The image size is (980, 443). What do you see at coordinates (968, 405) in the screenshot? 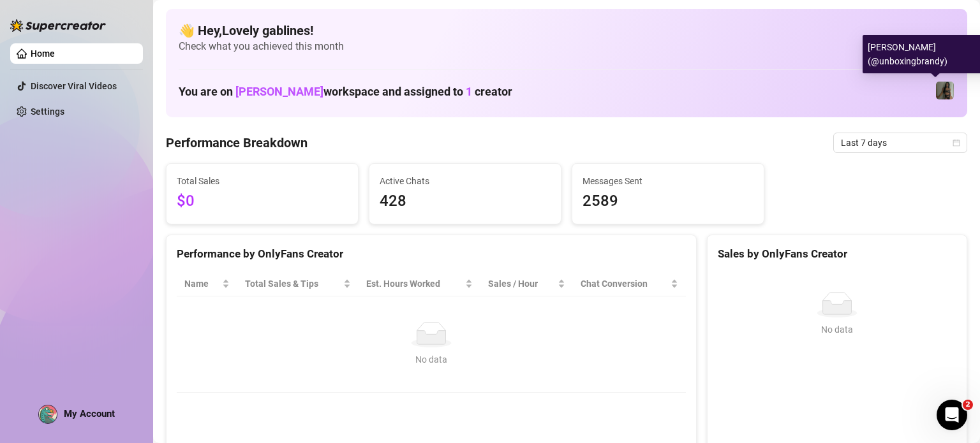
I see `span: 2` at bounding box center [968, 405].